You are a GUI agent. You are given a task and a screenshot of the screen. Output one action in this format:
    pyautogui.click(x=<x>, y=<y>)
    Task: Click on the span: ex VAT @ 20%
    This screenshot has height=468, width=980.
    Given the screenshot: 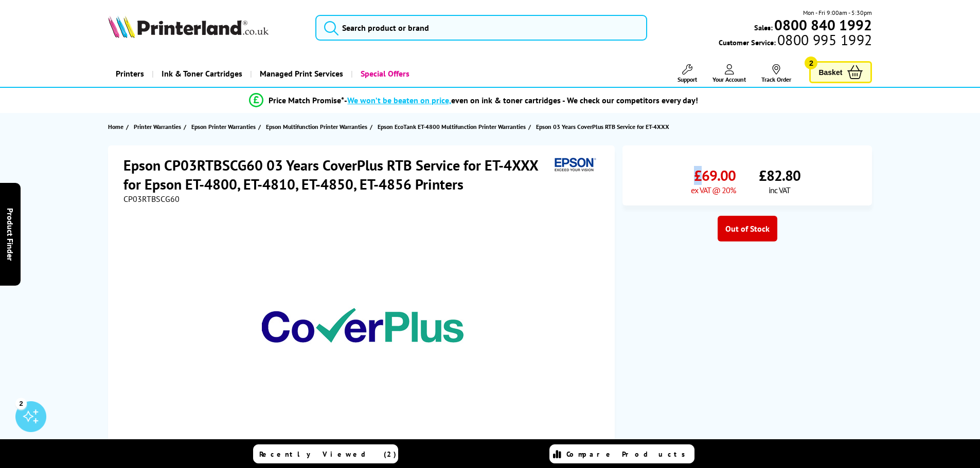 What is the action you would take?
    pyautogui.click(x=713, y=190)
    